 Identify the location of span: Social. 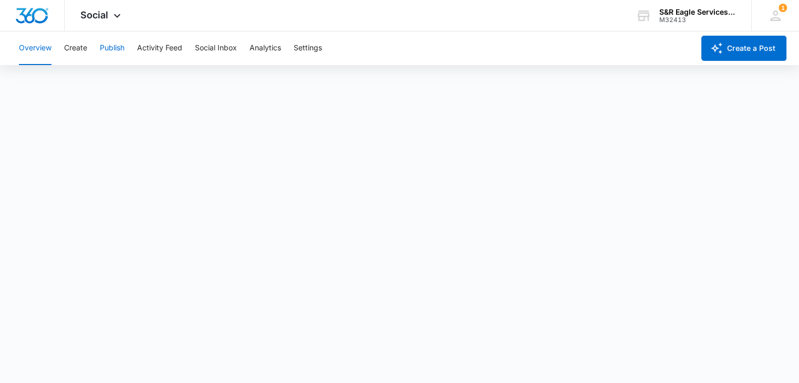
(94, 15).